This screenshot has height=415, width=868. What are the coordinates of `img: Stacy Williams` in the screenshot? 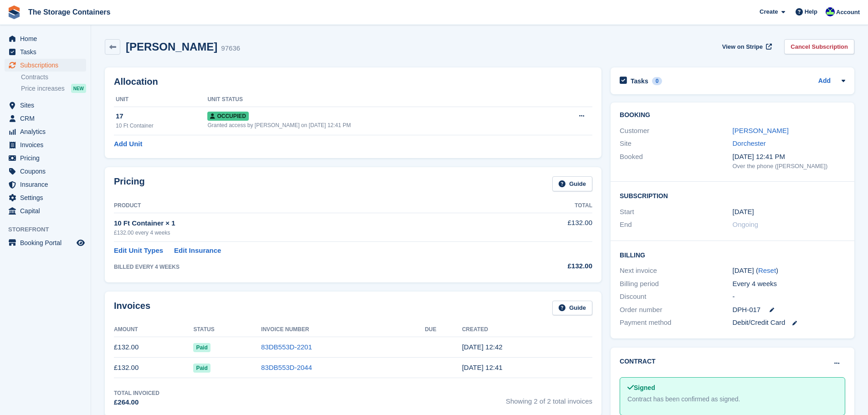 It's located at (830, 12).